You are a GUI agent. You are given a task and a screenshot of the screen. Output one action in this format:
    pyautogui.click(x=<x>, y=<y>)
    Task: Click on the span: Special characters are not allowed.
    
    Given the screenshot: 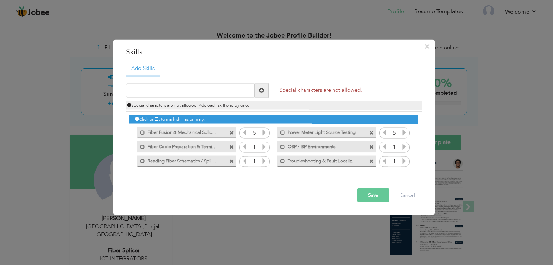 What is the action you would take?
    pyautogui.click(x=320, y=90)
    